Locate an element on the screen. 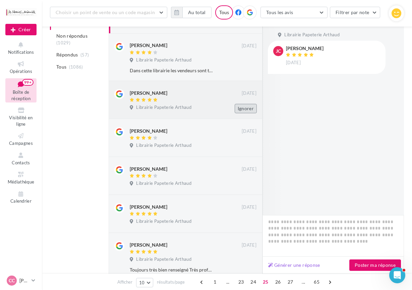  span: 10 is located at coordinates (142, 282).